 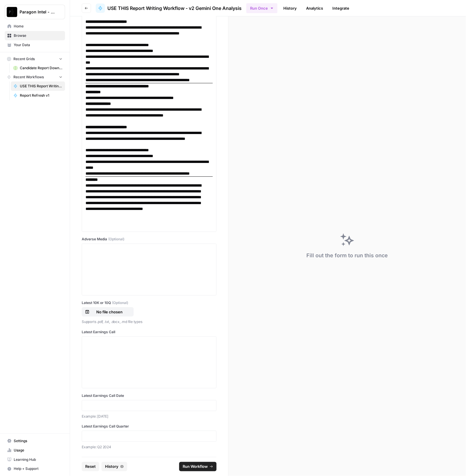 I want to click on span: Your Data, so click(x=38, y=45).